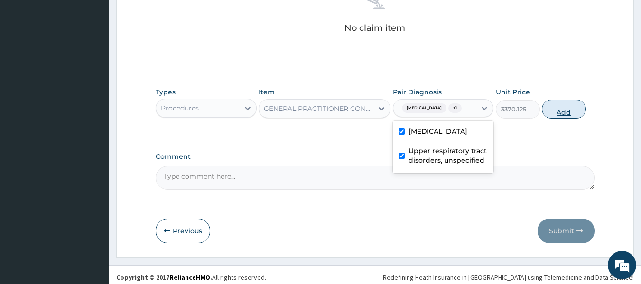  Describe the element at coordinates (417, 92) in the screenshot. I see `label: Pair Diagnosis` at that location.